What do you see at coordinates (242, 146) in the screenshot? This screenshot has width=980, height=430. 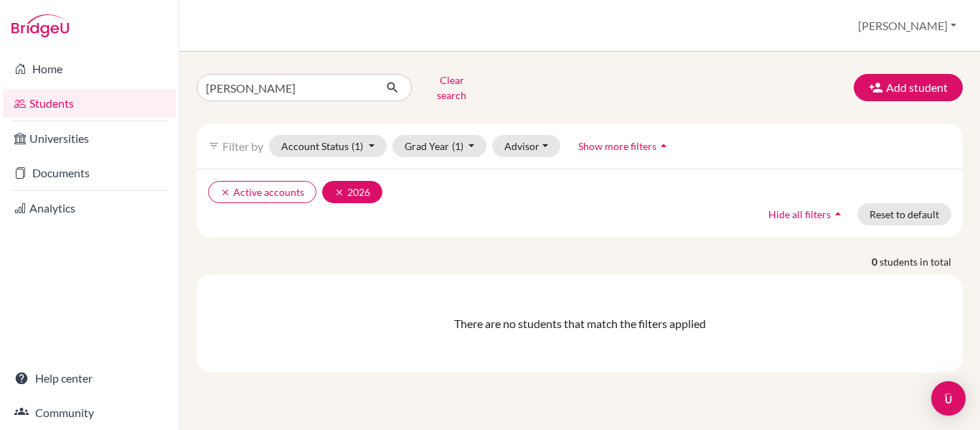 I see `span: Filter by` at bounding box center [242, 146].